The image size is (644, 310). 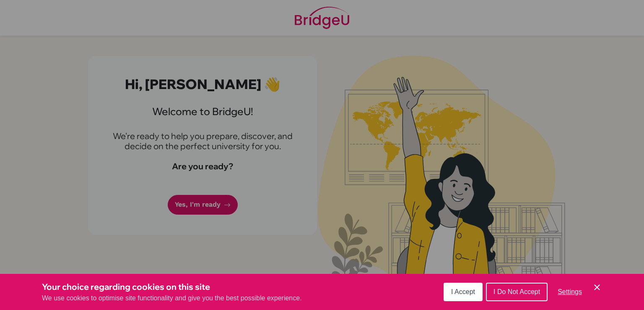 I want to click on h3: Your choice regarding cookies on this site, so click(x=172, y=287).